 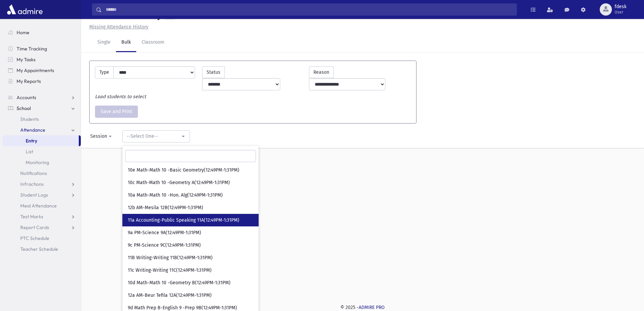 I want to click on span: Test Marks, so click(x=32, y=217).